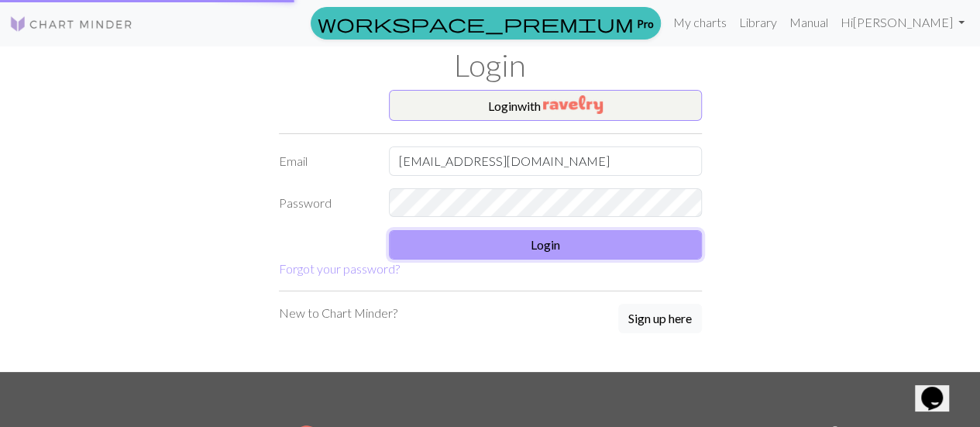  I want to click on button: Sign up here, so click(660, 319).